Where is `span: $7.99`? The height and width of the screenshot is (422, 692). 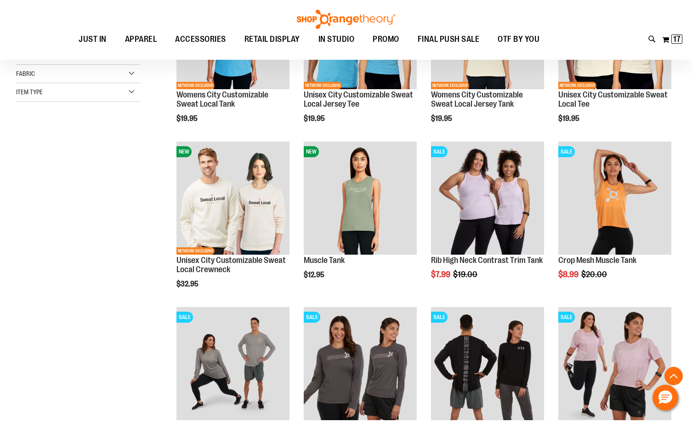 span: $7.99 is located at coordinates (441, 274).